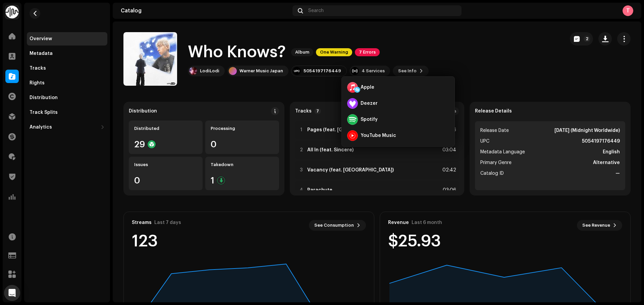 This screenshot has height=305, width=644. I want to click on h1: Who Knows?, so click(237, 52).